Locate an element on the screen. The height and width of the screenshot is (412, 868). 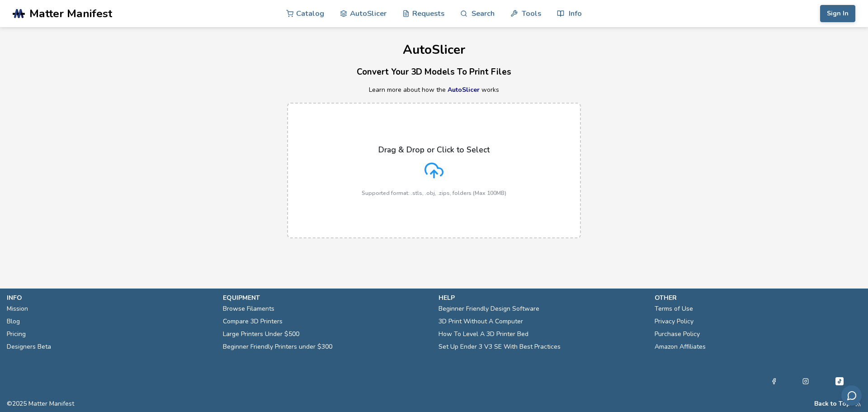
button: Back to Top is located at coordinates (833, 404).